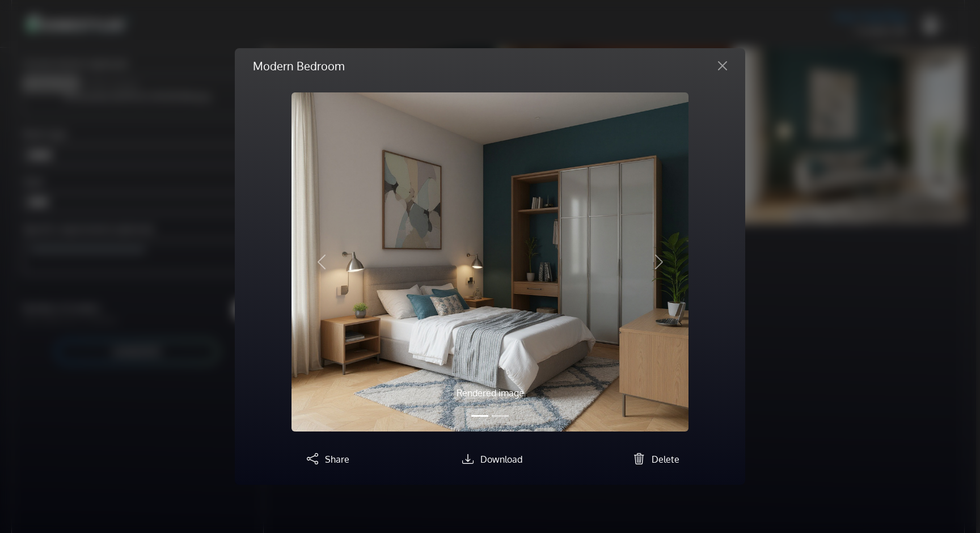 The width and height of the screenshot is (980, 533). Describe the element at coordinates (665, 460) in the screenshot. I see `span: Delete` at that location.